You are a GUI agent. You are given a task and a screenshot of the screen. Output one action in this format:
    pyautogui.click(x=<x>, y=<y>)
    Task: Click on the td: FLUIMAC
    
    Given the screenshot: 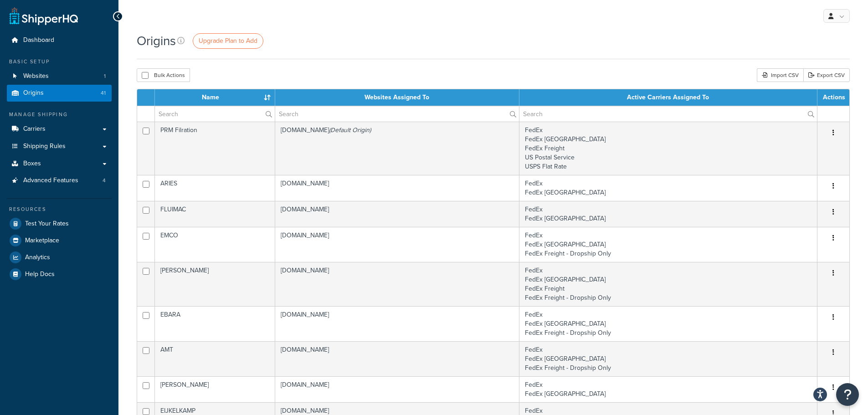 What is the action you would take?
    pyautogui.click(x=215, y=214)
    